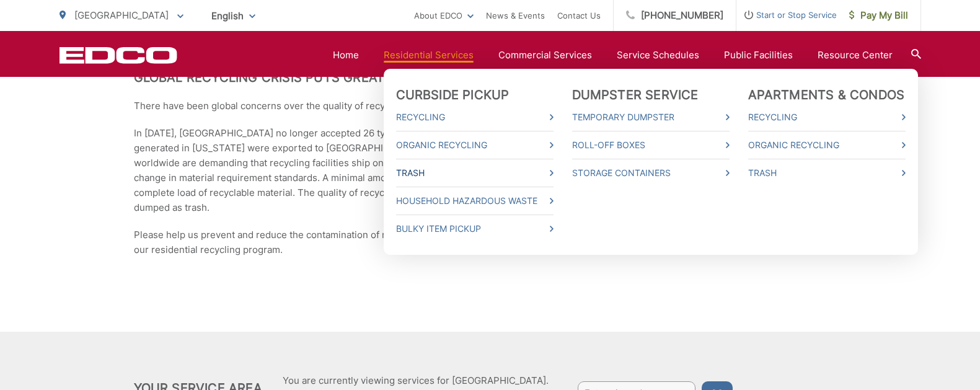 This screenshot has width=980, height=390. What do you see at coordinates (428, 55) in the screenshot?
I see `a: Residential Services` at bounding box center [428, 55].